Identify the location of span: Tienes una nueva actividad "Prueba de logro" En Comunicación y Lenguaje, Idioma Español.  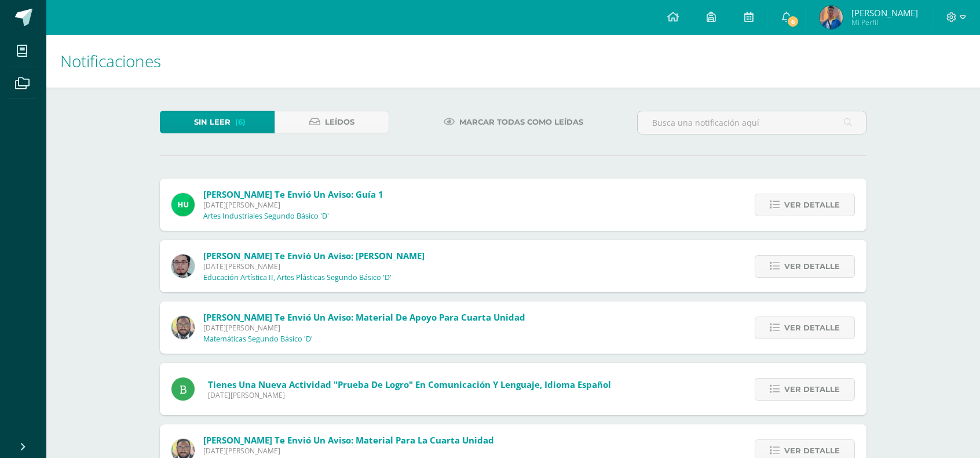
(409, 384).